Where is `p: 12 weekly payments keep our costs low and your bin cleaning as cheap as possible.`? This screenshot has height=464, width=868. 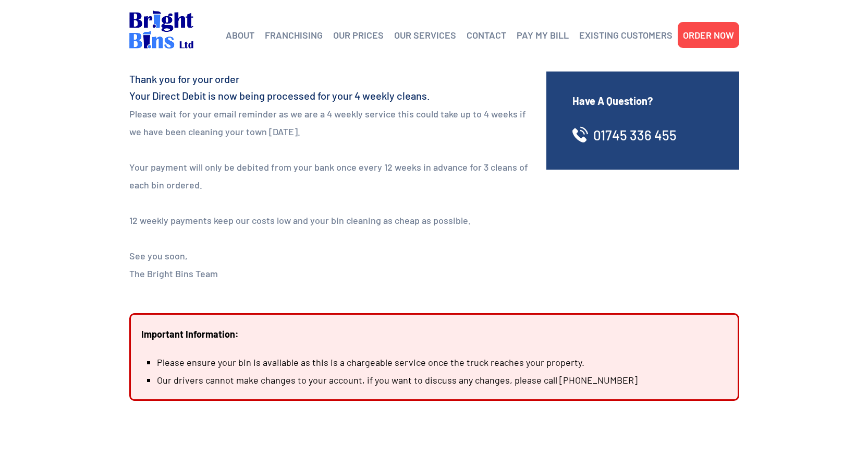
p: 12 weekly payments keep our costs low and your bin cleaning as cheap as possible. is located at coordinates (330, 221).